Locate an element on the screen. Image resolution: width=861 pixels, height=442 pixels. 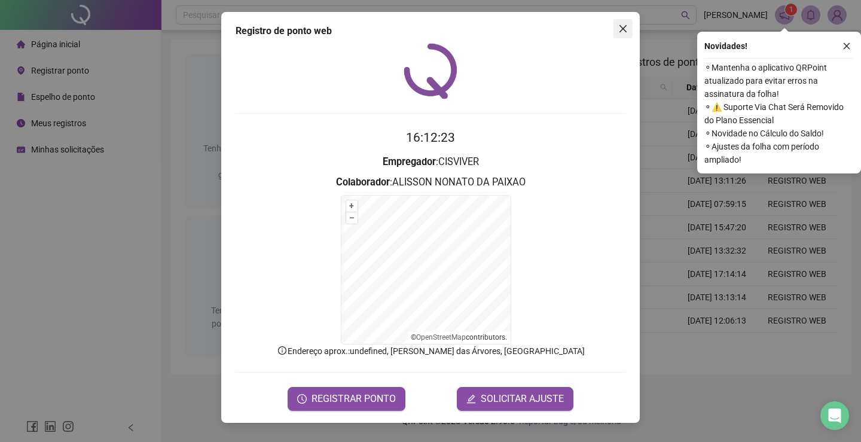
span: REGISTRAR PONTO is located at coordinates (354, 399).